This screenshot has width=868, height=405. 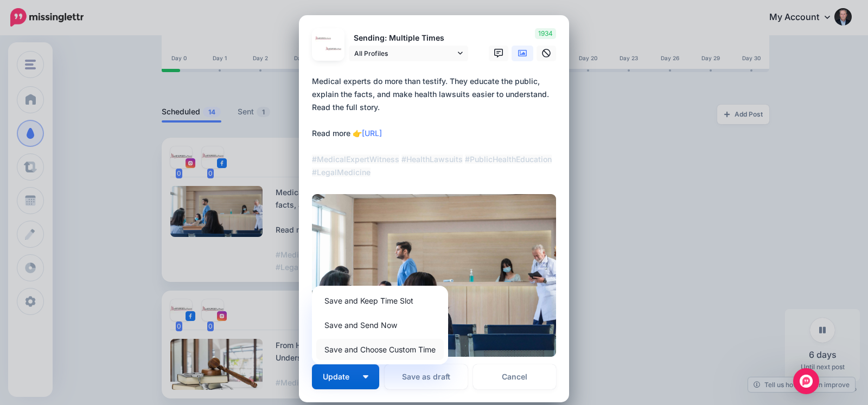 What do you see at coordinates (545, 34) in the screenshot?
I see `span: 1934` at bounding box center [545, 34].